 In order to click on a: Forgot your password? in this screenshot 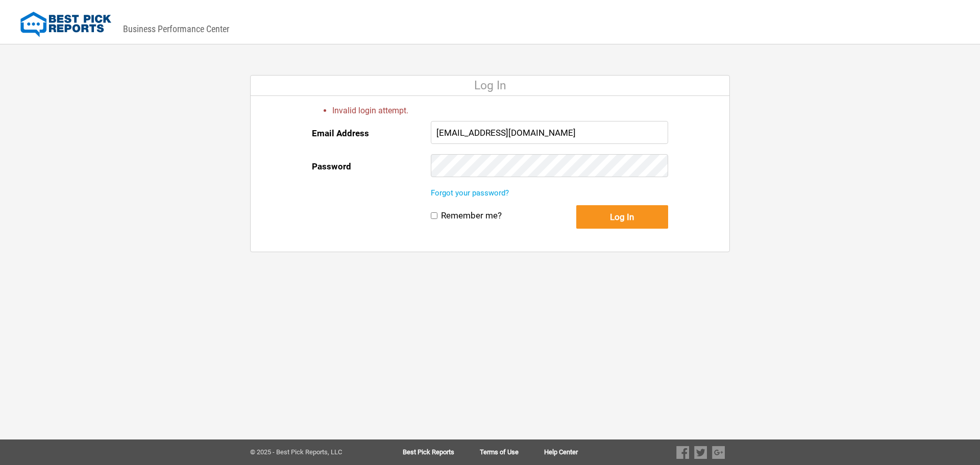, I will do `click(470, 193)`.